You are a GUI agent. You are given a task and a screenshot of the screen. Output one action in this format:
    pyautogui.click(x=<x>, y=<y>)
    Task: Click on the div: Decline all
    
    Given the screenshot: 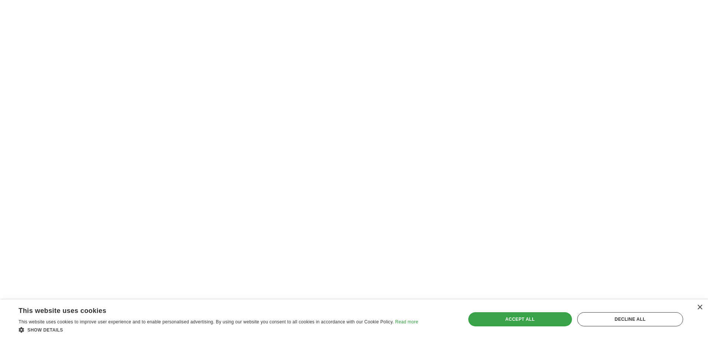 What is the action you would take?
    pyautogui.click(x=630, y=319)
    